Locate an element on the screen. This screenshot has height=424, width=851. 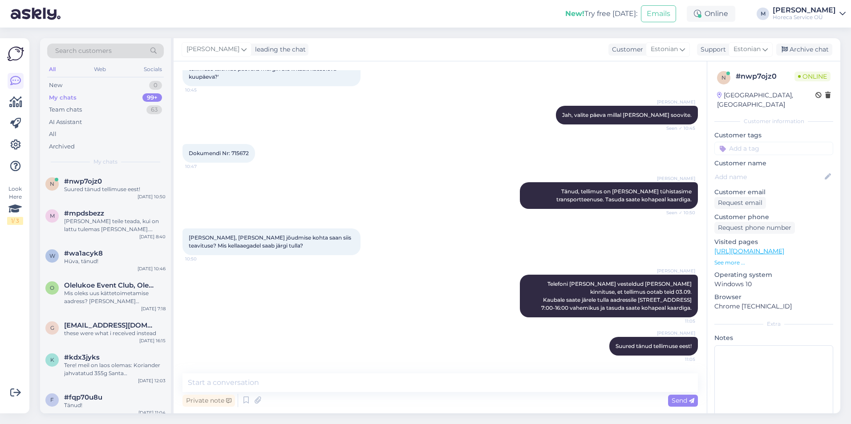
div: Archived is located at coordinates (62, 147).